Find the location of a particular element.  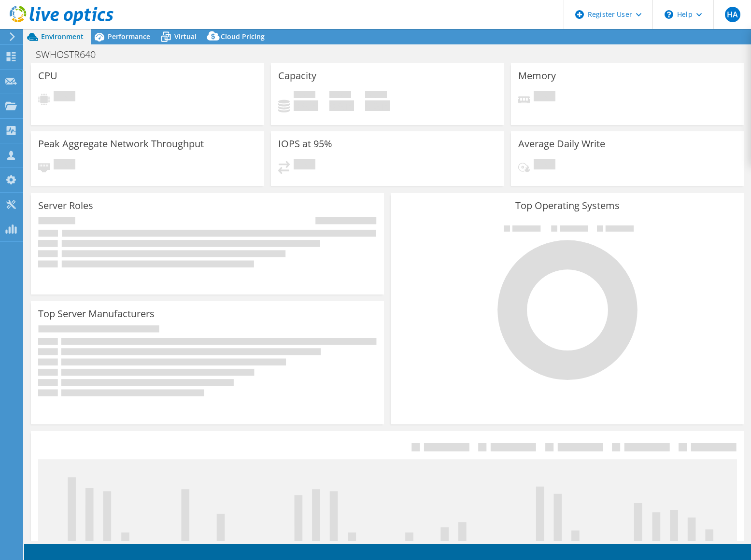

span: Virtual is located at coordinates (185, 36).